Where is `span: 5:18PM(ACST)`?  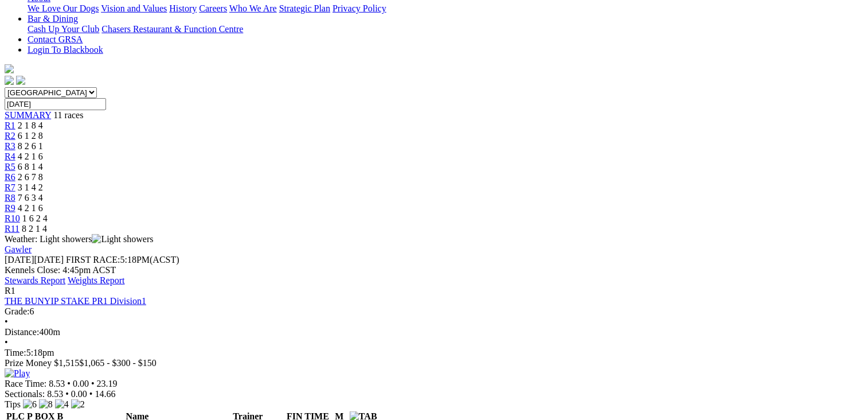
span: 5:18PM(ACST) is located at coordinates (122, 259).